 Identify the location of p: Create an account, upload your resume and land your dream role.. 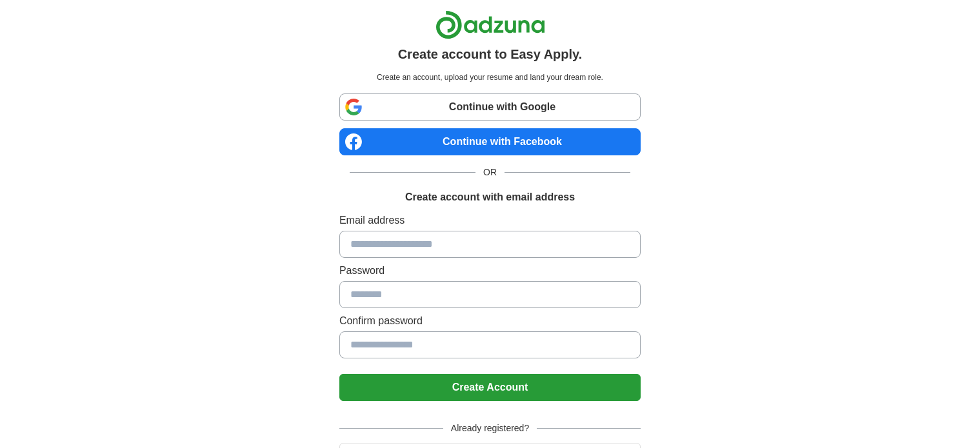
(489, 77).